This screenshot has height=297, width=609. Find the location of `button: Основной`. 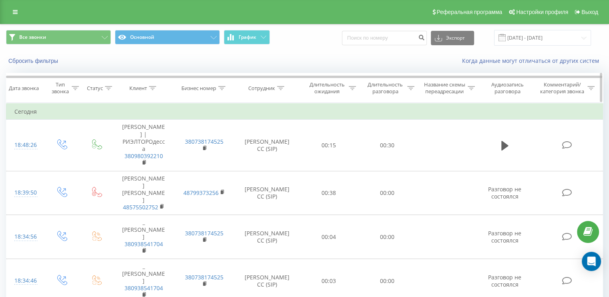

button: Основной is located at coordinates (167, 37).